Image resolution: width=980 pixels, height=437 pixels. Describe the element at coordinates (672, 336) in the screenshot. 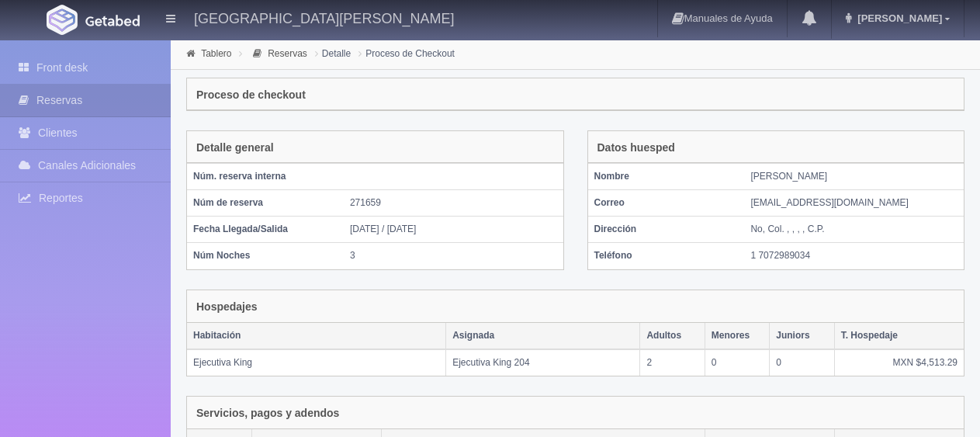

I see `th: Adultos` at that location.